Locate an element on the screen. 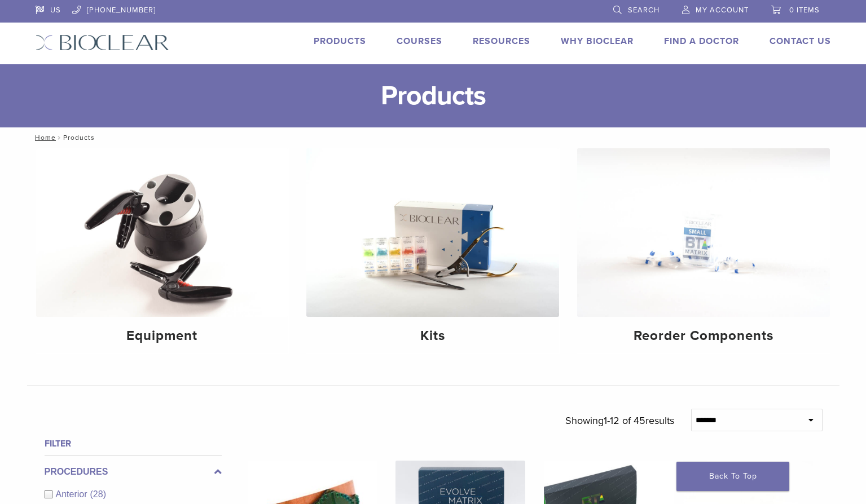 The image size is (866, 504). h4: Kits is located at coordinates (433, 336).